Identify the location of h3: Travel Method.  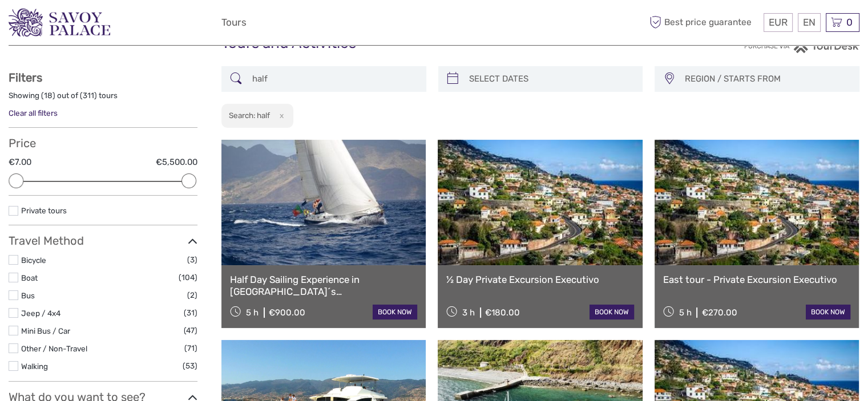
(103, 240).